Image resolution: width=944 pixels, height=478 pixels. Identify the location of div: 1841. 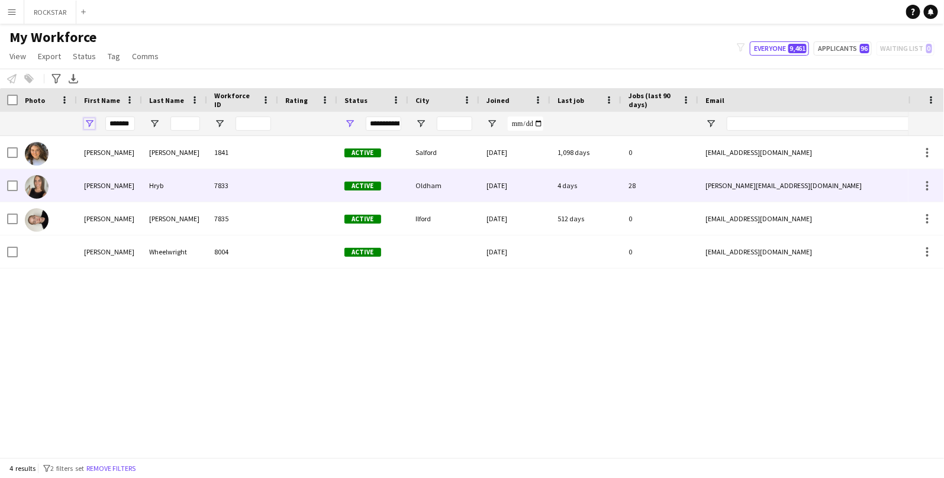
(243, 152).